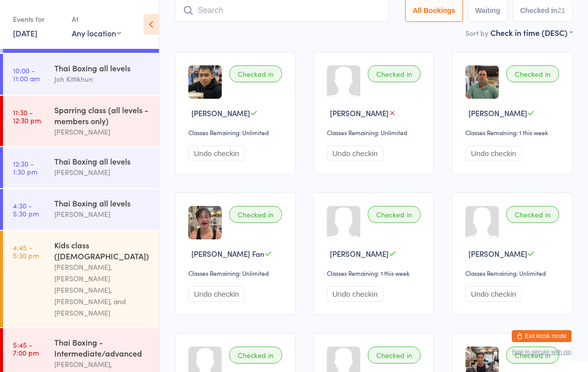 The height and width of the screenshot is (372, 588). Describe the element at coordinates (541, 336) in the screenshot. I see `button: Exit kiosk mode` at that location.